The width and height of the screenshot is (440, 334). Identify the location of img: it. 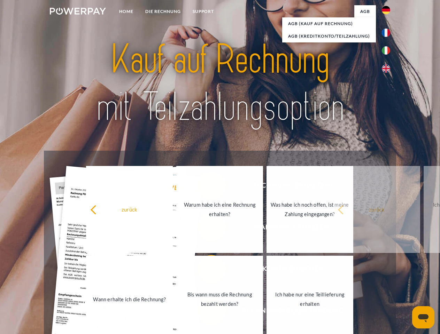
(386, 51).